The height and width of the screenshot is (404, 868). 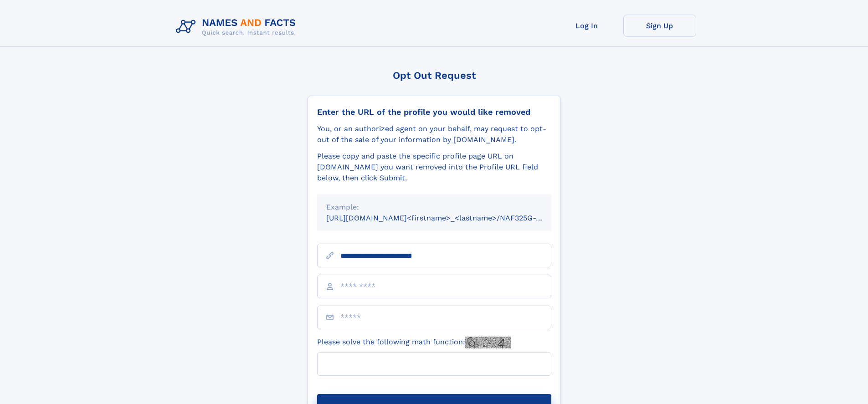 What do you see at coordinates (434, 134) in the screenshot?
I see `div: You, or an authorized agent on your behalf, may request to opt-out of the sale of your informatio...` at bounding box center [434, 134].